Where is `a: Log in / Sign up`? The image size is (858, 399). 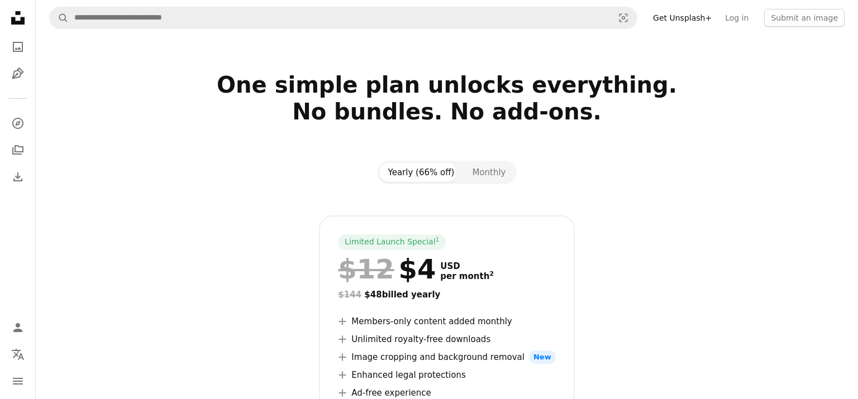 a: Log in / Sign up is located at coordinates (18, 328).